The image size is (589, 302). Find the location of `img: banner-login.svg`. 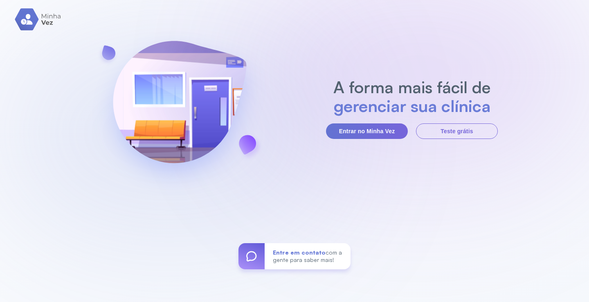

img: banner-login.svg is located at coordinates (179, 108).